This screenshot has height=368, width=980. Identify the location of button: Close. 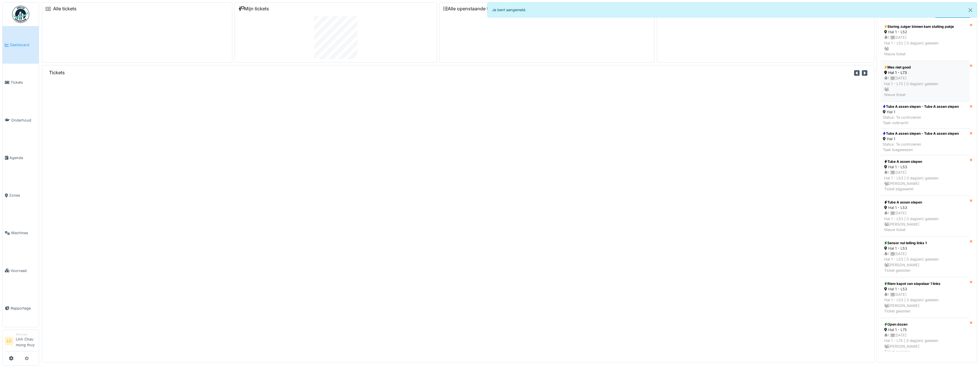
(971, 10).